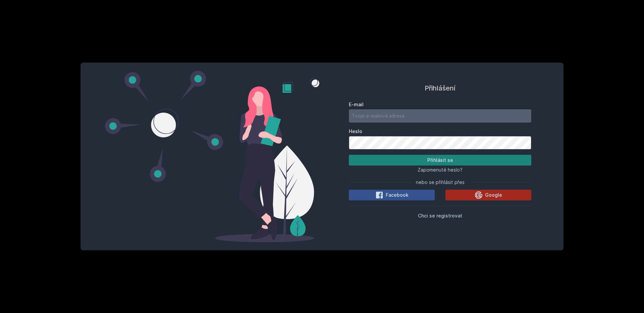 The height and width of the screenshot is (313, 644). I want to click on button: Facebook, so click(392, 195).